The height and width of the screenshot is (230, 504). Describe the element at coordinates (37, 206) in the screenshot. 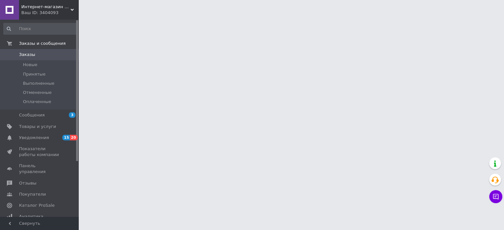

I see `span: Каталог ProSale` at that location.